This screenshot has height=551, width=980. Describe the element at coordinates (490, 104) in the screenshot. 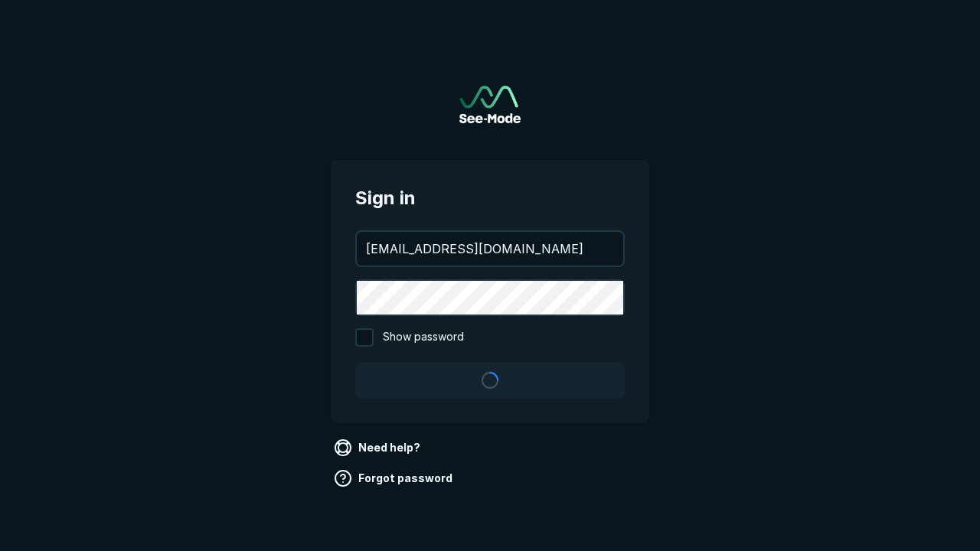

I see `img: See-Mode Logo` at that location.